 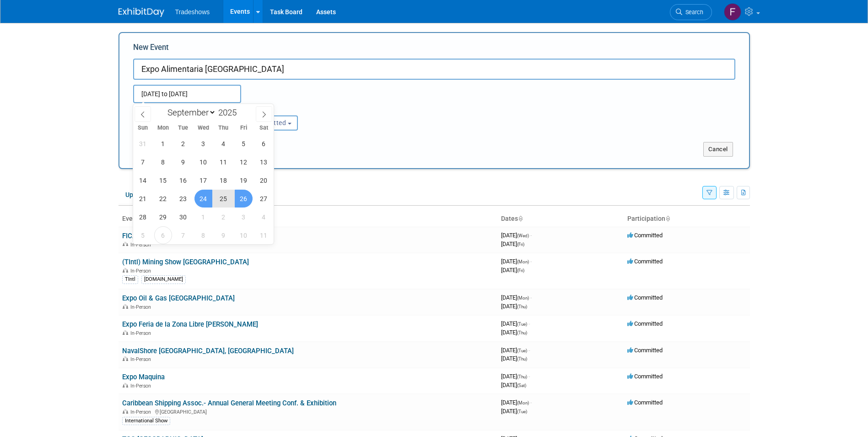 What do you see at coordinates (143, 180) in the screenshot?
I see `span: September 14, 2025` at bounding box center [143, 180].